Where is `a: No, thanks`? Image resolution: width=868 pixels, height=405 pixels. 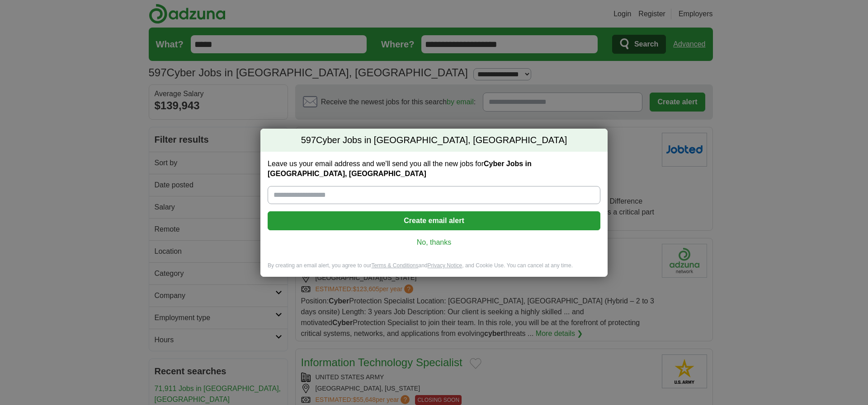 a: No, thanks is located at coordinates (434, 243).